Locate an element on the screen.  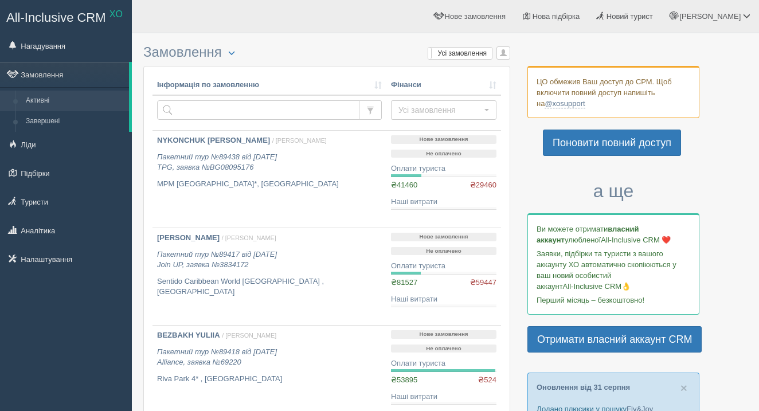
span: ₴53895 is located at coordinates (404, 379).